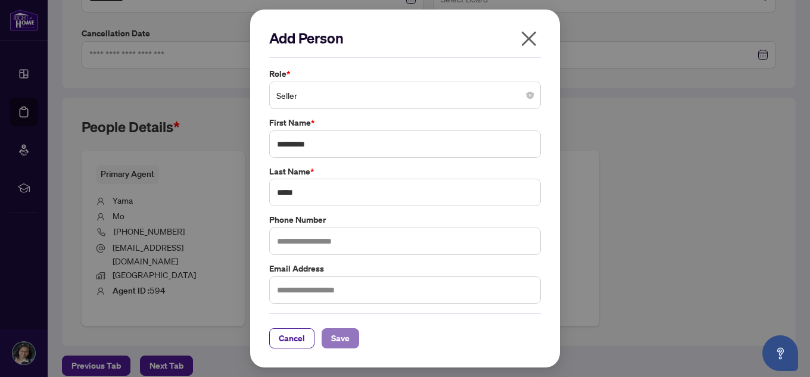 The width and height of the screenshot is (810, 377). Describe the element at coordinates (405, 74) in the screenshot. I see `label: Role` at that location.